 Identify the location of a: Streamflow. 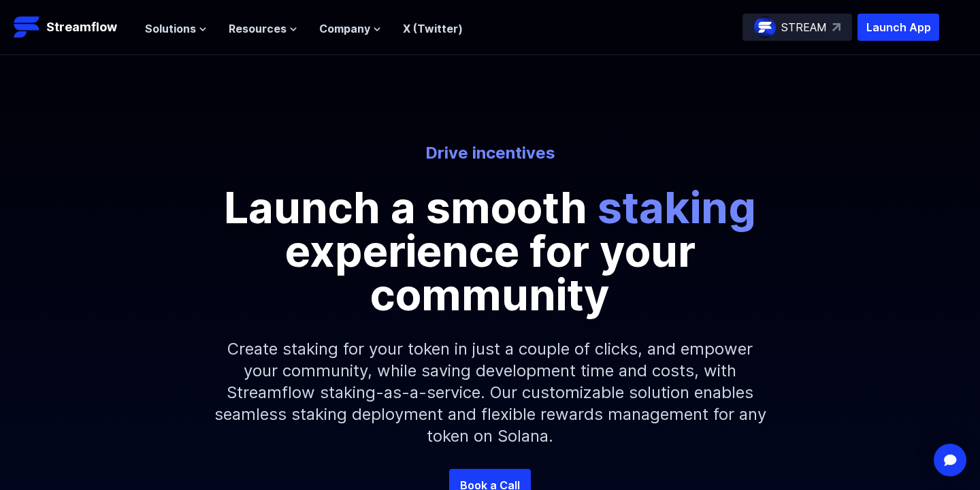
(72, 28).